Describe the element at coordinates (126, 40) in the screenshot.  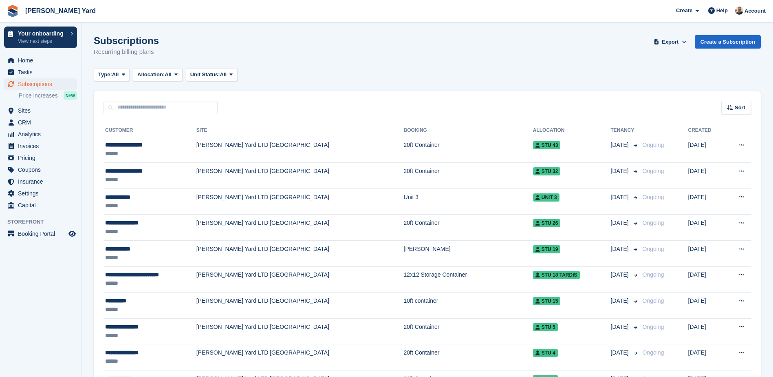
I see `h1: Subscriptions` at that location.